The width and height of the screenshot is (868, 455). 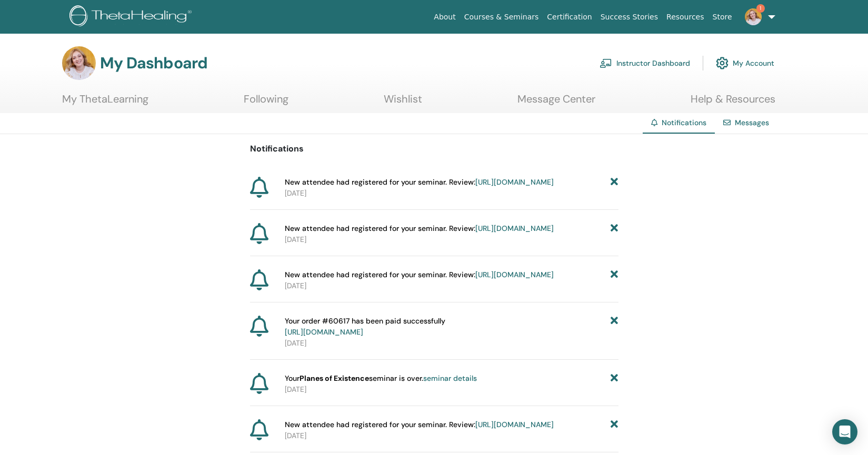 I want to click on a: Following, so click(x=266, y=103).